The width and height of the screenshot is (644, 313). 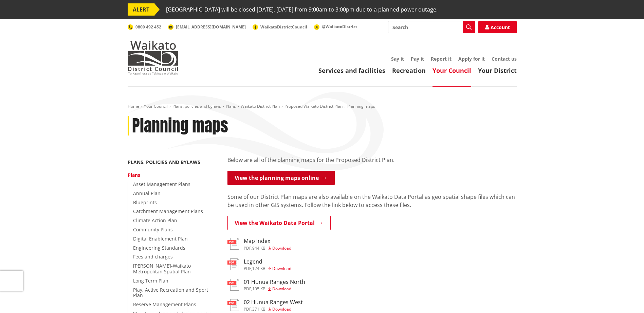 What do you see at coordinates (266, 285) in the screenshot?
I see `a: 01 Hunua Ranges North pdf,105 KB Download` at bounding box center [266, 285].